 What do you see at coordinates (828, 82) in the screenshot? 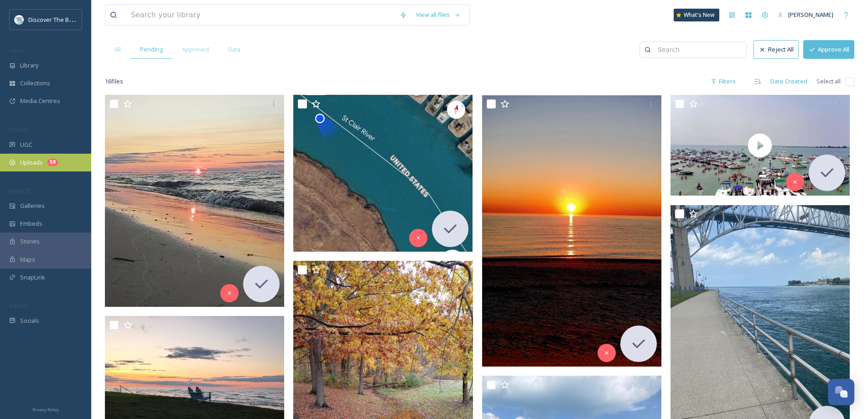
I see `span: Select all` at bounding box center [828, 82].